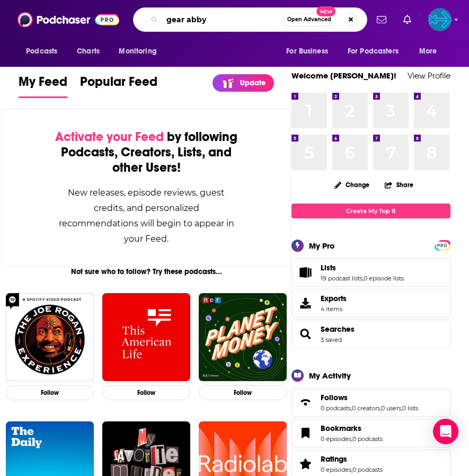  What do you see at coordinates (325, 11) in the screenshot?
I see `span: New` at bounding box center [325, 11].